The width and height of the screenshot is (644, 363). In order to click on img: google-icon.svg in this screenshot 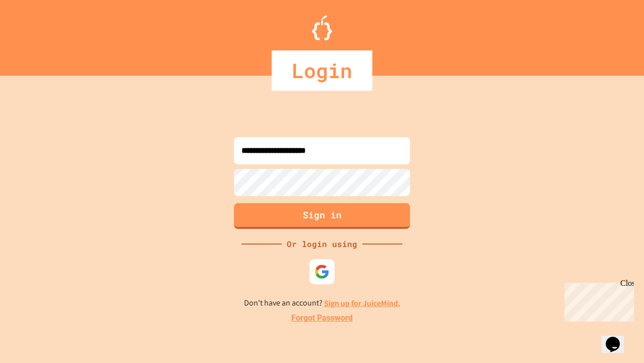, I will do `click(322, 271)`.